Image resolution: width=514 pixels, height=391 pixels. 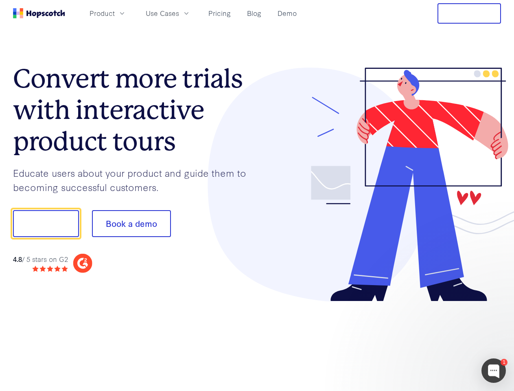 I want to click on a: Blog, so click(x=254, y=13).